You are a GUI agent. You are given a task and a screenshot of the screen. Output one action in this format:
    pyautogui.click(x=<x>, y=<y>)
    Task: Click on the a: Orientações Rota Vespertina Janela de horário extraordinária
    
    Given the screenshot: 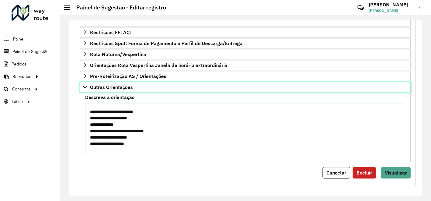 What is the action you would take?
    pyautogui.click(x=245, y=65)
    